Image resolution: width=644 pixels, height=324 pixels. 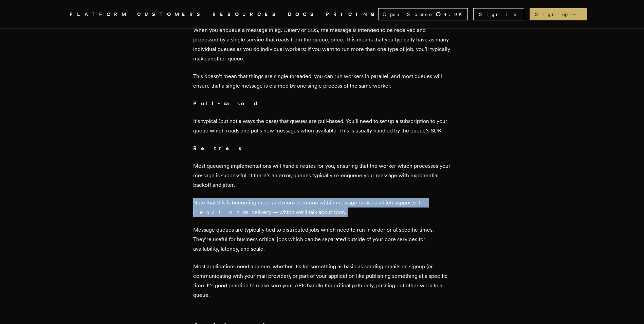 What do you see at coordinates (228, 103) in the screenshot?
I see `strong: Pull-based` at bounding box center [228, 103].